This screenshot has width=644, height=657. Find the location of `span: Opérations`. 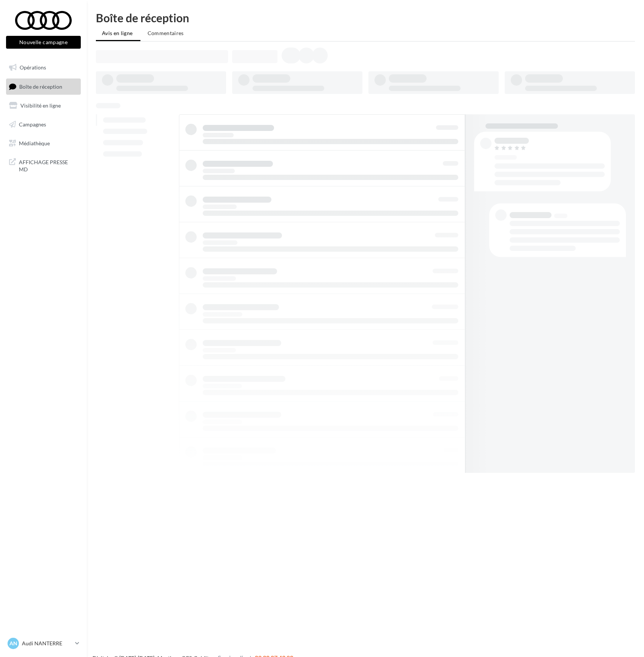

span: Opérations is located at coordinates (33, 67).